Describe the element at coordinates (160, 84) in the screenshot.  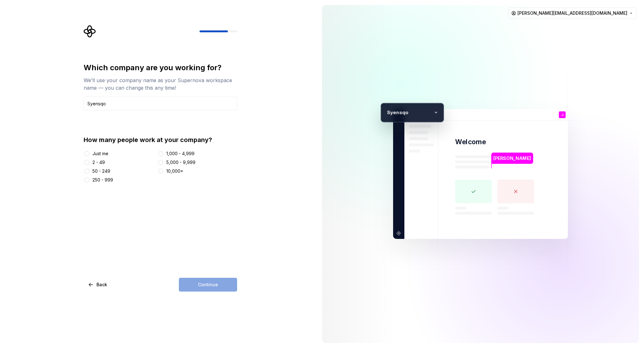
I see `div: We’ll use your company name as your Supernova workspace name — you can change this any time!` at that location.